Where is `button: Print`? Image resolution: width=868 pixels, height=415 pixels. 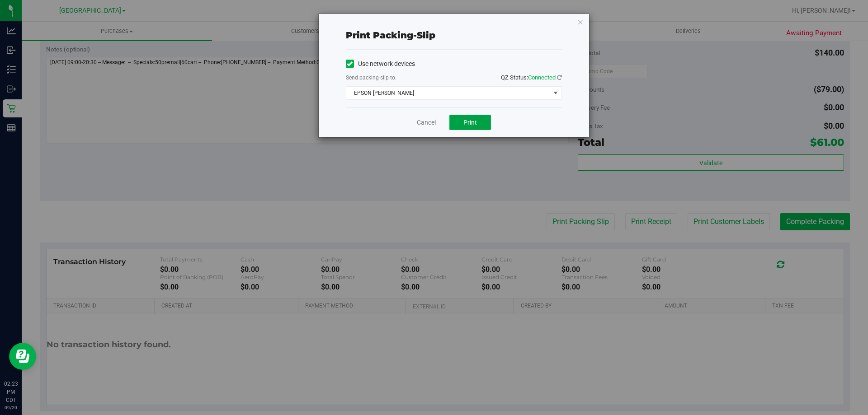
button: Print is located at coordinates (470, 122).